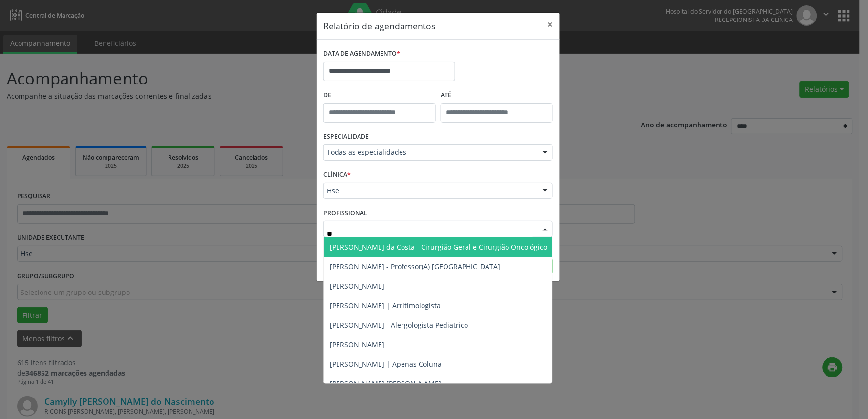 The height and width of the screenshot is (419, 868). I want to click on label: ESPECIALIDADE, so click(346, 137).